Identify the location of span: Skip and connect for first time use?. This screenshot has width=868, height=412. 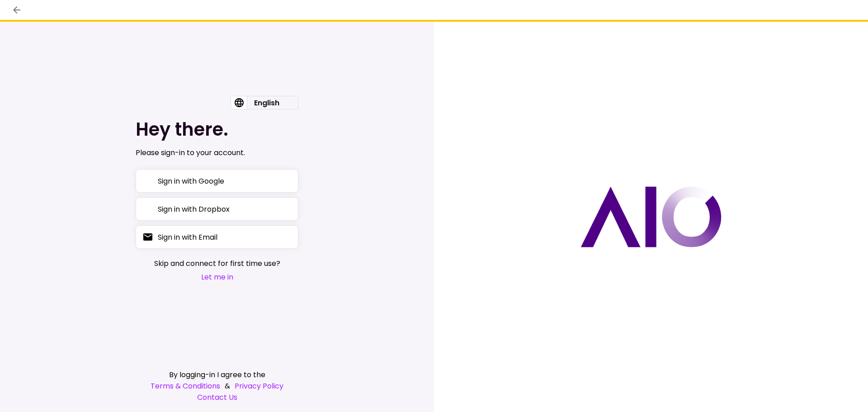
(217, 263).